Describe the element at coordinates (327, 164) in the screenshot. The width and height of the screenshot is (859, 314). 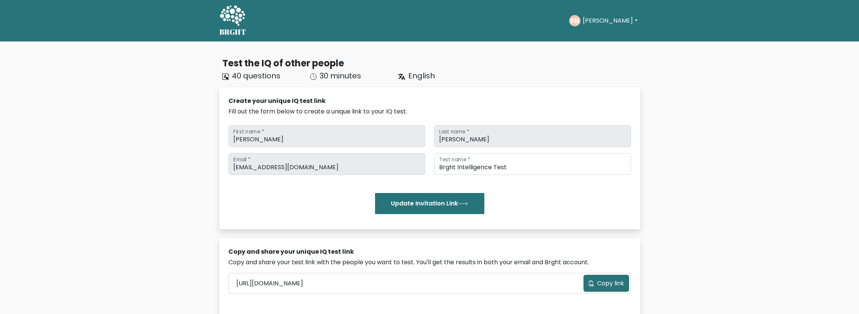
I see `input: Email` at that location.